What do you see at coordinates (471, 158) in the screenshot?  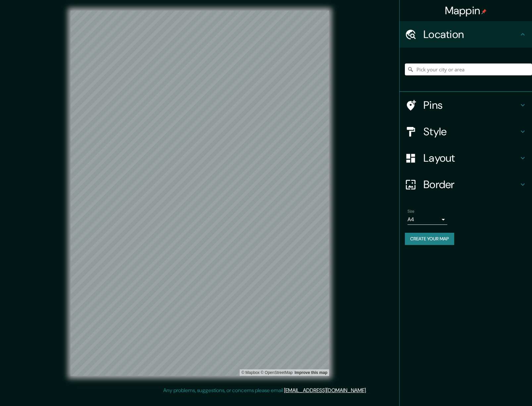 I see `h4: Layout` at bounding box center [471, 158].